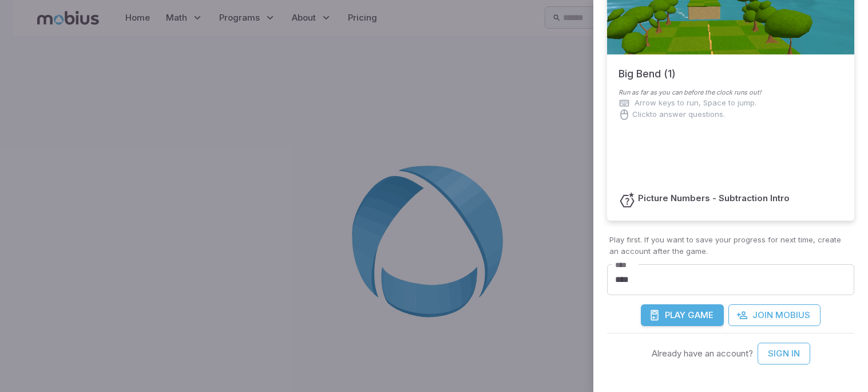  Describe the element at coordinates (675, 315) in the screenshot. I see `span: Play` at that location.